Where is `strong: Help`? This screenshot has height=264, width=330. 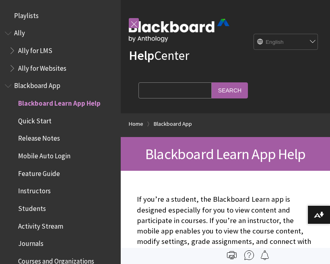
strong: Help is located at coordinates (141, 56).